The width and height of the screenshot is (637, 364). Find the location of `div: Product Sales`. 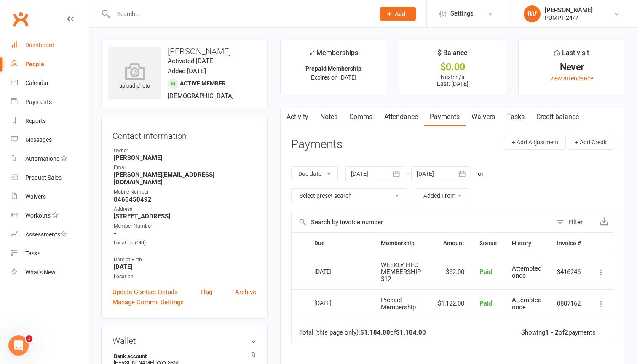

div: Product Sales is located at coordinates (43, 178).